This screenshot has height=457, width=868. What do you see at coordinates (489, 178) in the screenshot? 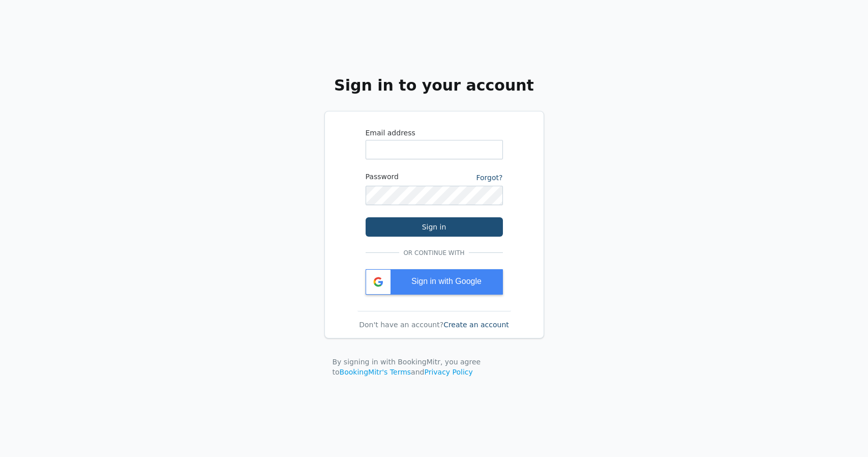
I see `a: Forgot?` at bounding box center [489, 178].